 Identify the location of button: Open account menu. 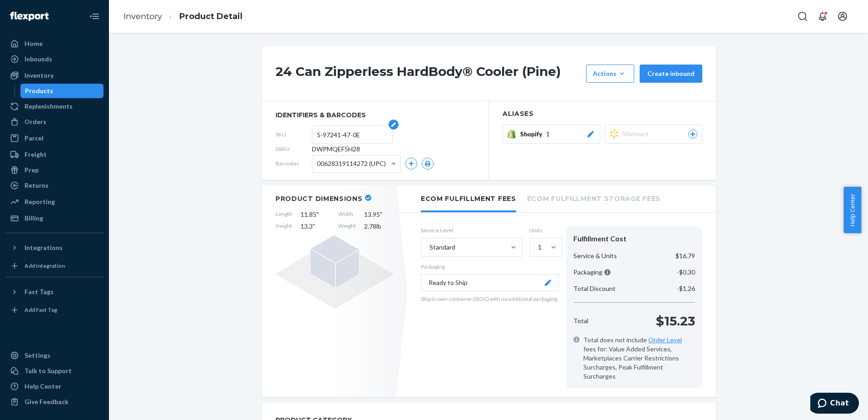
(842, 17).